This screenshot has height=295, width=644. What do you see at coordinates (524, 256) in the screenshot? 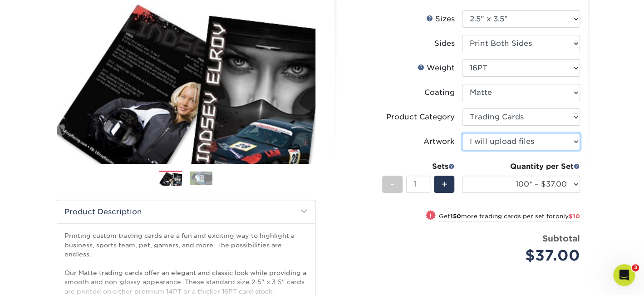
I see `div: $37.00` at bounding box center [524, 256].